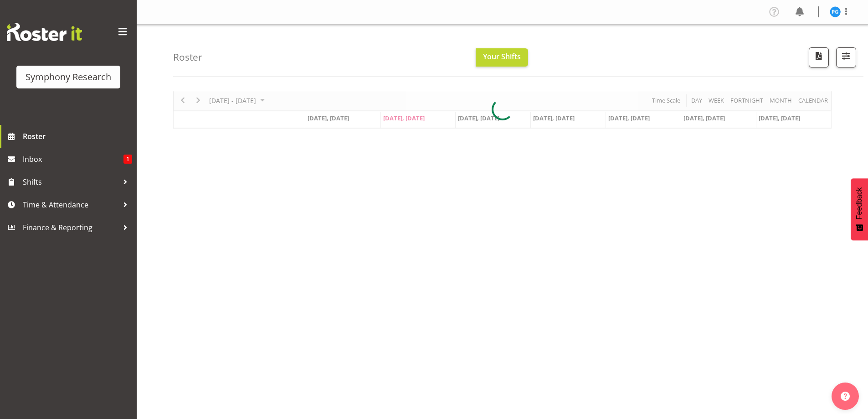 The width and height of the screenshot is (868, 419). What do you see at coordinates (71, 181) in the screenshot?
I see `span: Shifts` at bounding box center [71, 181].